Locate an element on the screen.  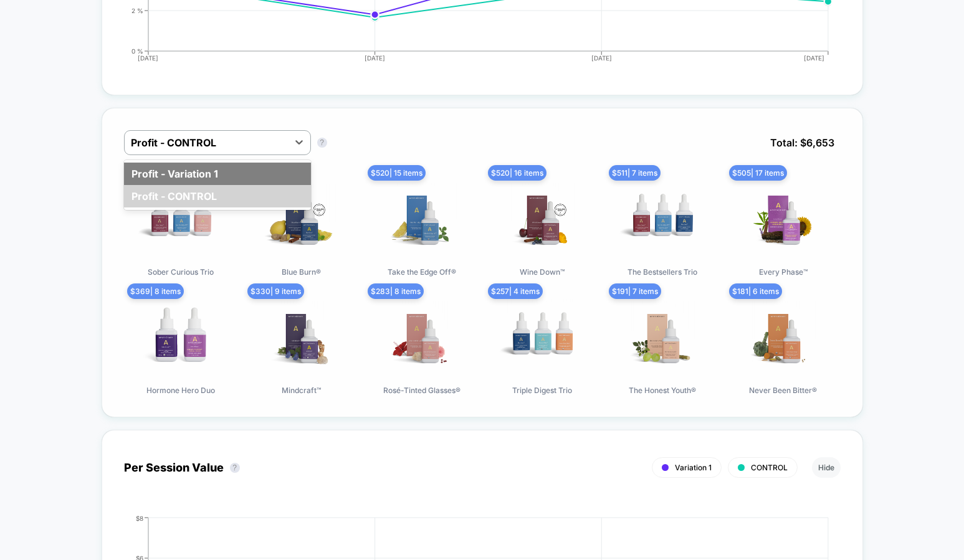
img: Wine Down™ is located at coordinates (543, 218).